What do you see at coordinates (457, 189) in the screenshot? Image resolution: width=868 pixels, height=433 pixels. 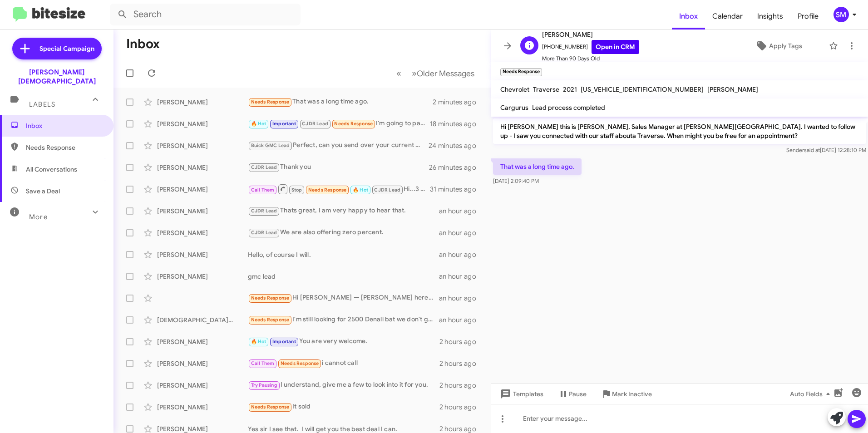 I see `div: 31 minutes ago` at bounding box center [457, 189].